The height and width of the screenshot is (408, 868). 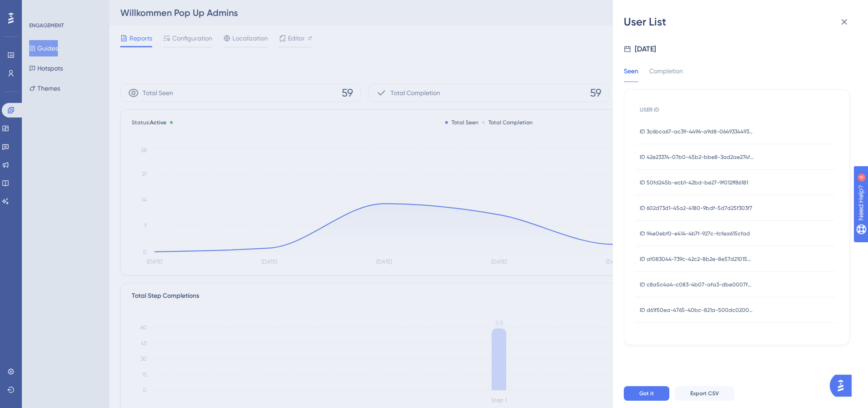 I want to click on div: User List, so click(x=740, y=22).